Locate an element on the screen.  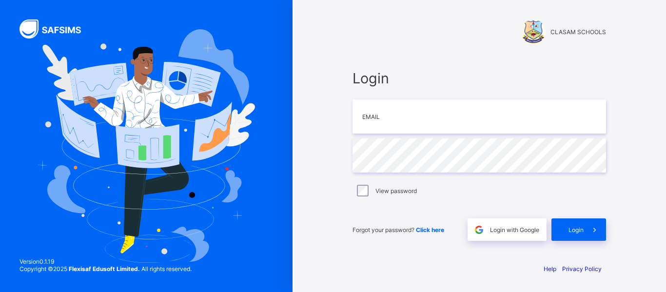
span: Copyright © 2025 All rights reserved. is located at coordinates (105, 268).